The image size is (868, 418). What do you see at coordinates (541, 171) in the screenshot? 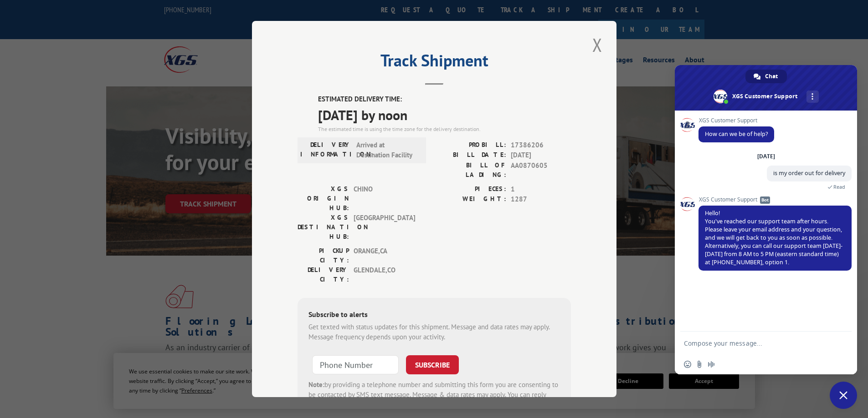
I see `span: AA0870605` at bounding box center [541, 171].